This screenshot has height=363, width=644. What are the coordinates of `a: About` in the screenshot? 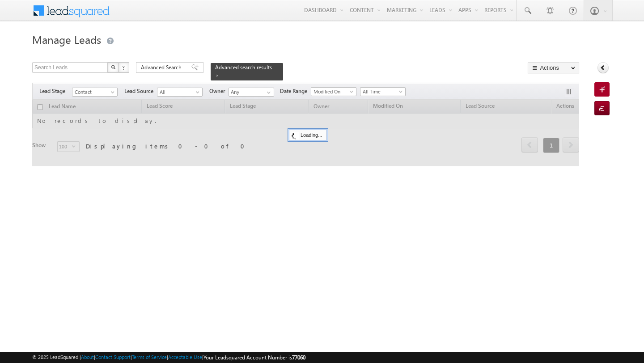 It's located at (87, 357).